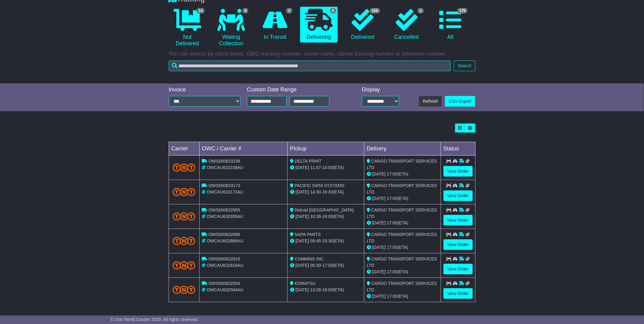  I want to click on span: OWS000632816, so click(225, 259).